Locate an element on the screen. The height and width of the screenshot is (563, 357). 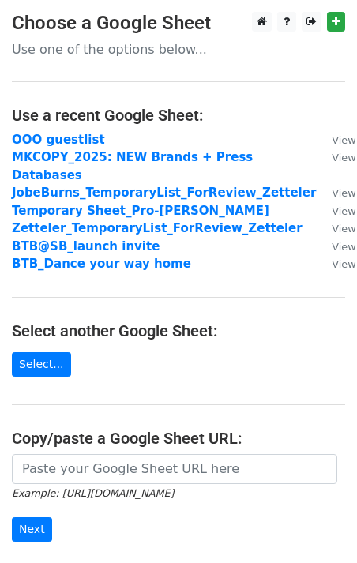
a: BTB@SB_launch invite is located at coordinates (85, 246).